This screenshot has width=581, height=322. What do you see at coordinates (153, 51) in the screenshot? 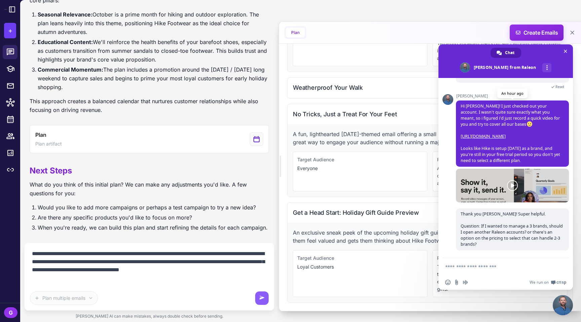
I see `li: We'll reinforce the health benefits of your barefoot shoes, especially as customers transition fr...` at bounding box center [153, 51].